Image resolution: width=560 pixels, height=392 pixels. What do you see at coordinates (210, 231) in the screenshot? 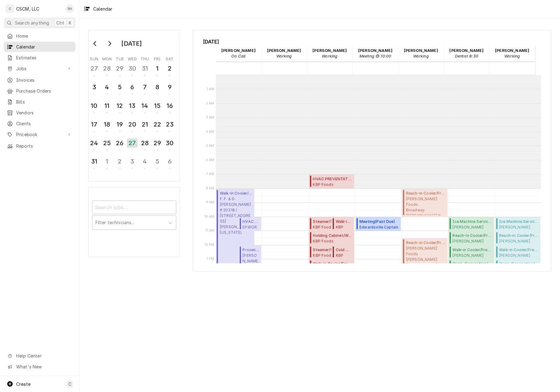
I see `span: 11 AM` at bounding box center [210, 231].